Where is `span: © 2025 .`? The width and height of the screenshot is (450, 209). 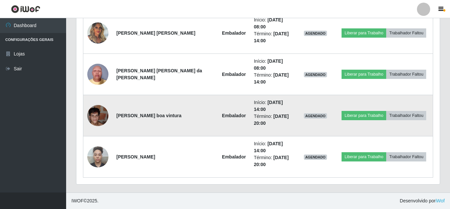
span: © 2025 . is located at coordinates (85, 201).